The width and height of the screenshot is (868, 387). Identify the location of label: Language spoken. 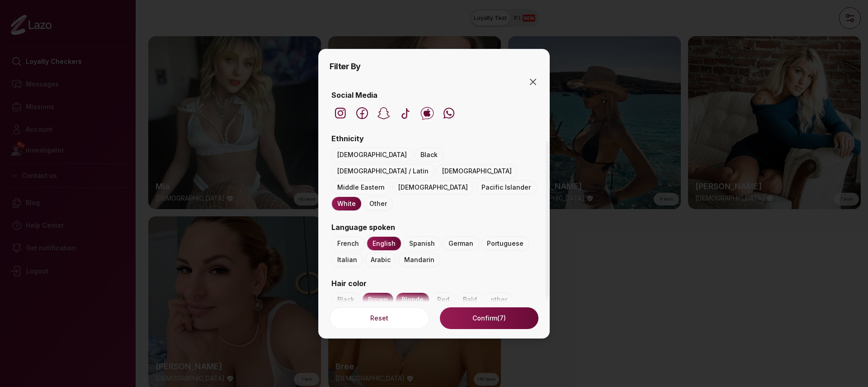
(434, 227).